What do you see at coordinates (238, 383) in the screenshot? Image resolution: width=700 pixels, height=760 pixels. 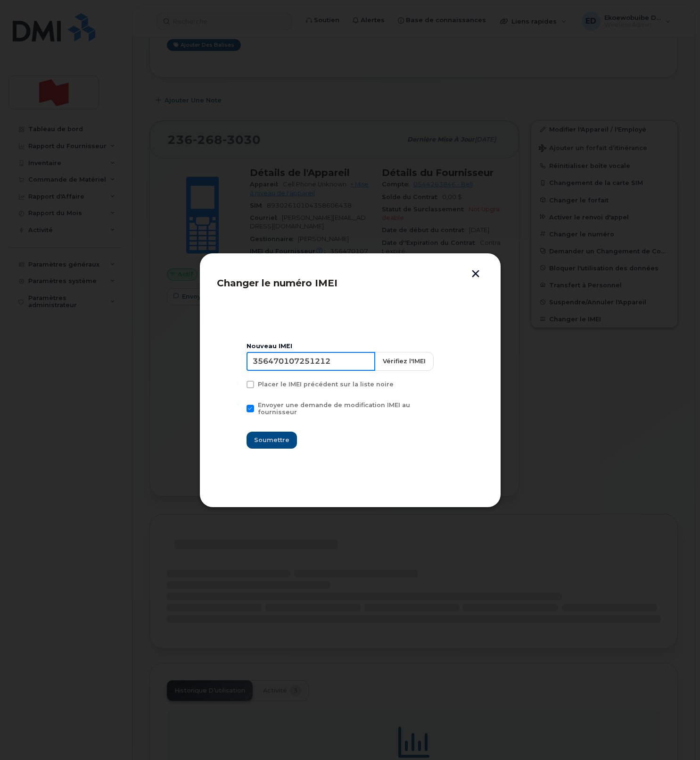 I see `input: Placer le IMEI précédent sur la liste noire` at bounding box center [238, 383].